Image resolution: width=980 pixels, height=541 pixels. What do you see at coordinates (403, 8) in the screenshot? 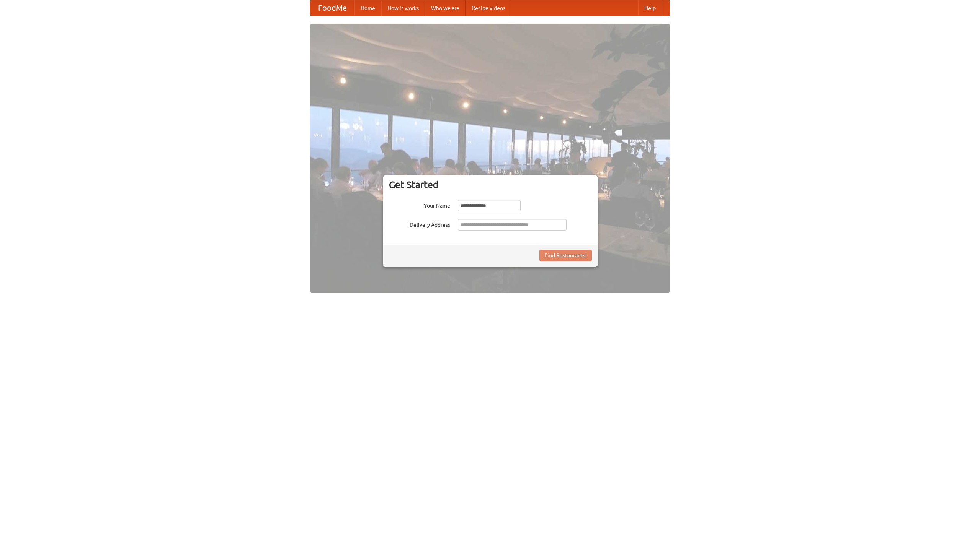
I see `a: How it works` at bounding box center [403, 8].